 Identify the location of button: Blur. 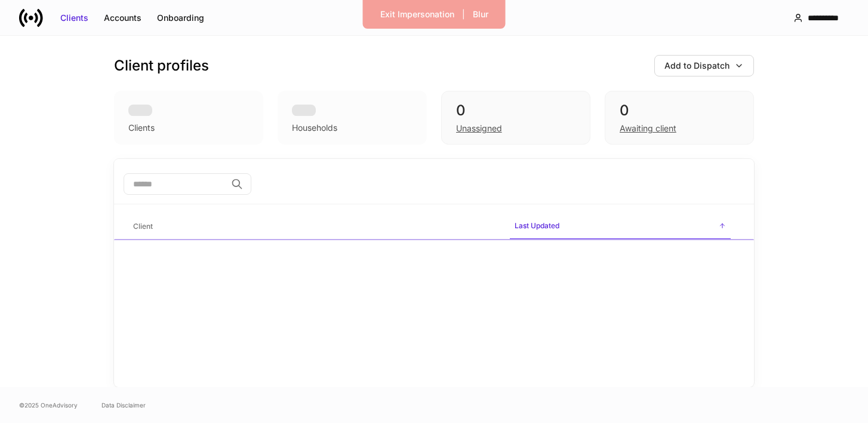
(481, 14).